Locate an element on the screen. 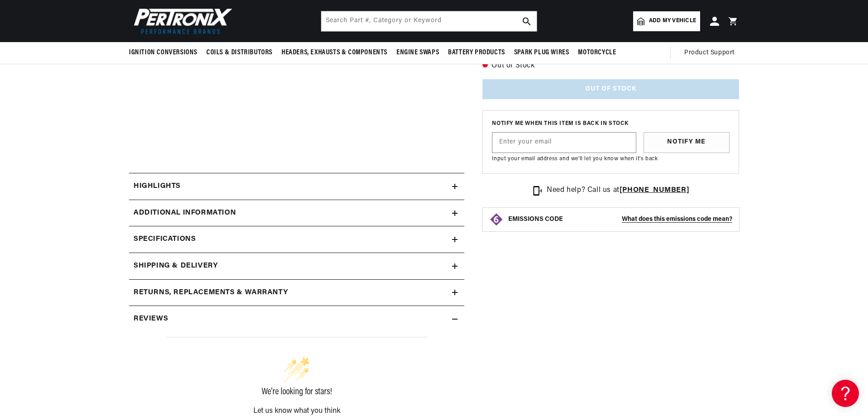  summary: Headers, Exhausts & Components is located at coordinates (334, 53).